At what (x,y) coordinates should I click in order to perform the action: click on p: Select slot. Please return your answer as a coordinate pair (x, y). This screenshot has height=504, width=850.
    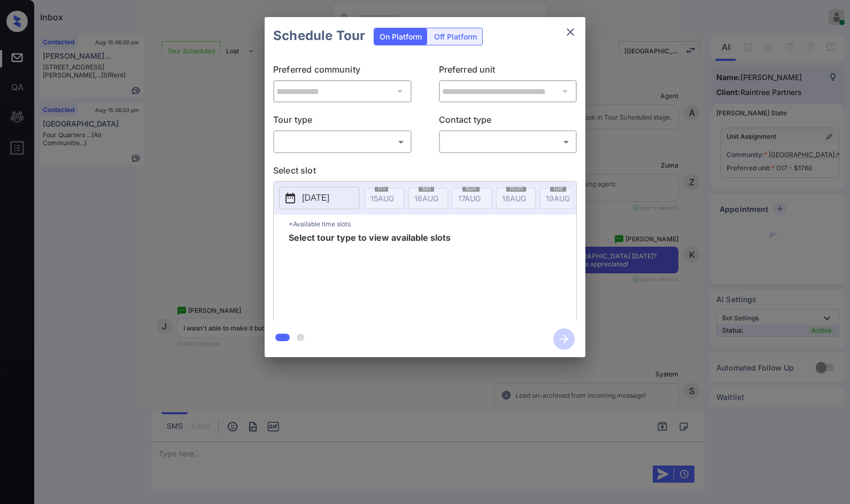
    Looking at the image, I should click on (425, 173).